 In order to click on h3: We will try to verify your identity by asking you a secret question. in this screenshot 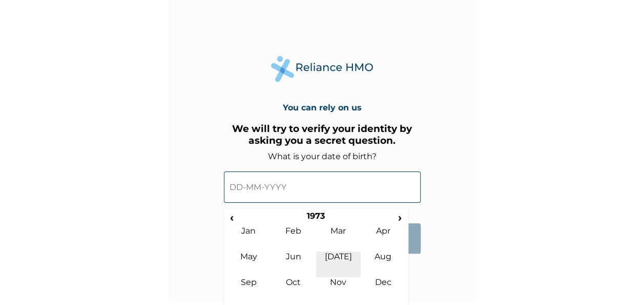, I will do `click(322, 135)`.